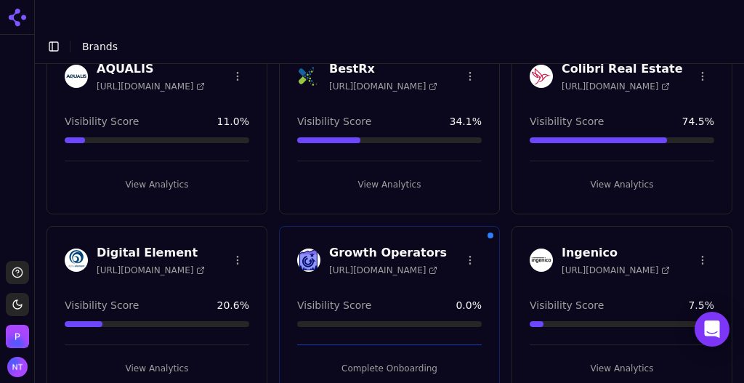 The image size is (744, 383). I want to click on h3: Colibri Real Estate, so click(622, 69).